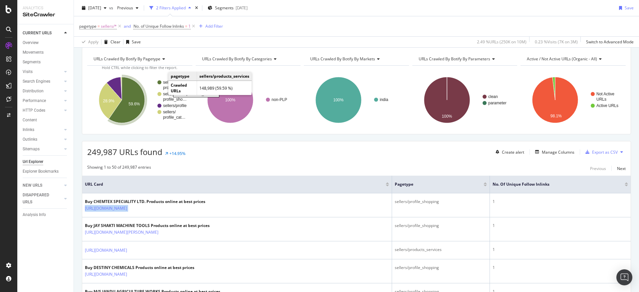  Describe the element at coordinates (554, 152) in the screenshot. I see `button: Manage Columns` at that location.